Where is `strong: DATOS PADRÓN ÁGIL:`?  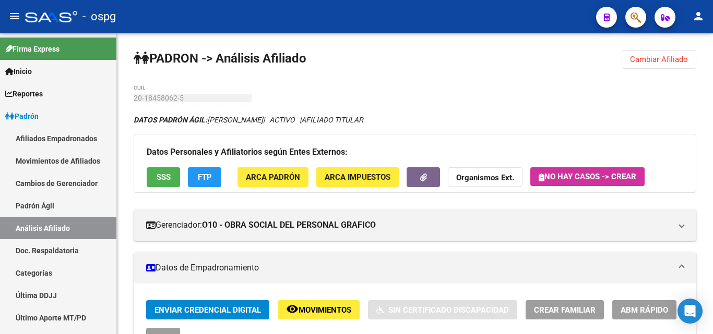 strong: DATOS PADRÓN ÁGIL: is located at coordinates (170, 120).